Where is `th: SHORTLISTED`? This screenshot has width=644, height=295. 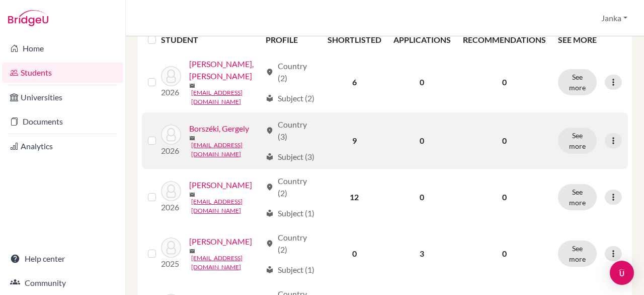 th: SHORTLISTED is located at coordinates (354, 40).